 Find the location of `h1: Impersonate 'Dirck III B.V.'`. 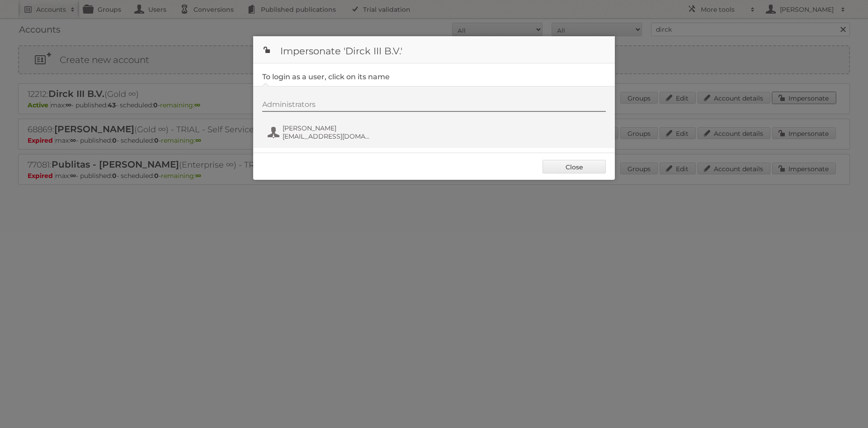

h1: Impersonate 'Dirck III B.V.' is located at coordinates (434, 50).